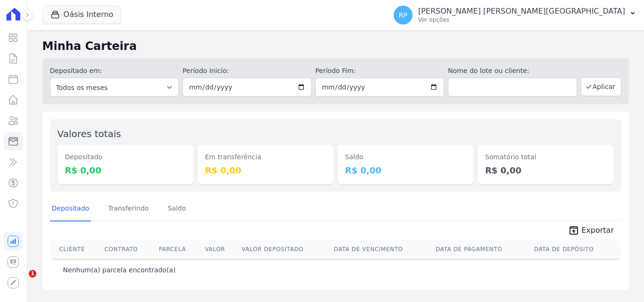 The image size is (644, 302). I want to click on label: Período Fim:, so click(380, 71).